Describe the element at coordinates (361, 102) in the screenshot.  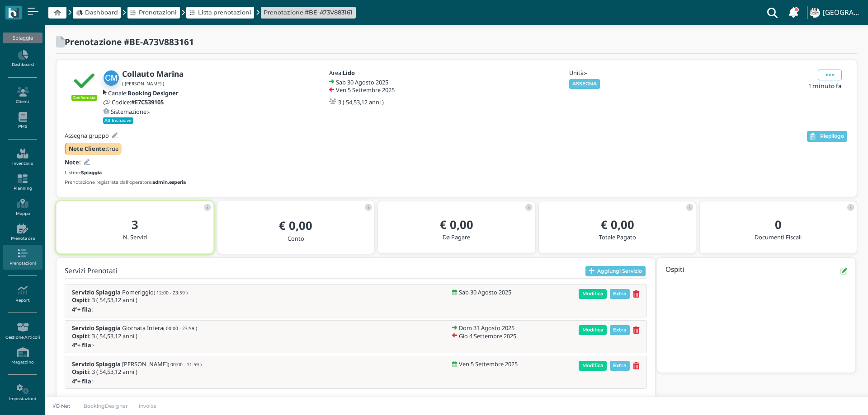
I see `h5: 3 ( 54,53,12 anni )` at that location.